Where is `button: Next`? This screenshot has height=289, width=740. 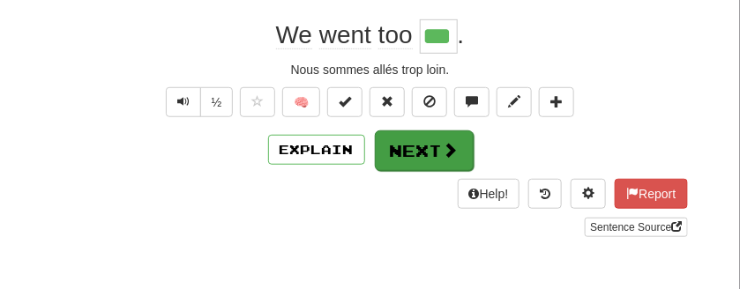 button: Next is located at coordinates (424, 151).